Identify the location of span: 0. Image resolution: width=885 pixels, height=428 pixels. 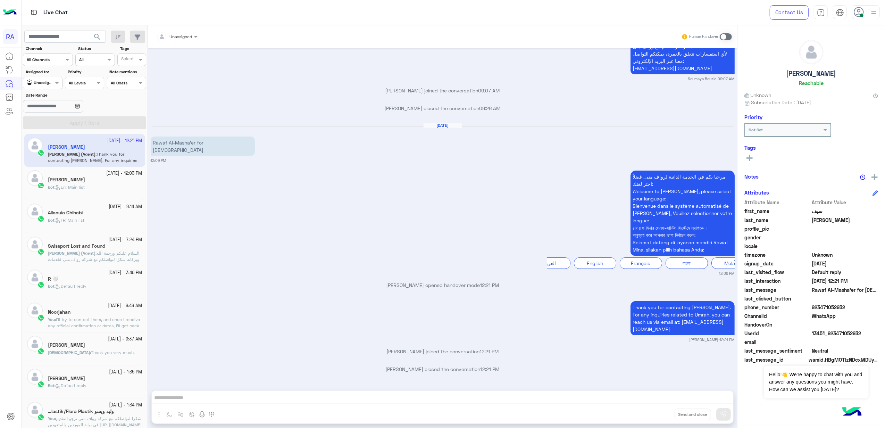
(845, 350).